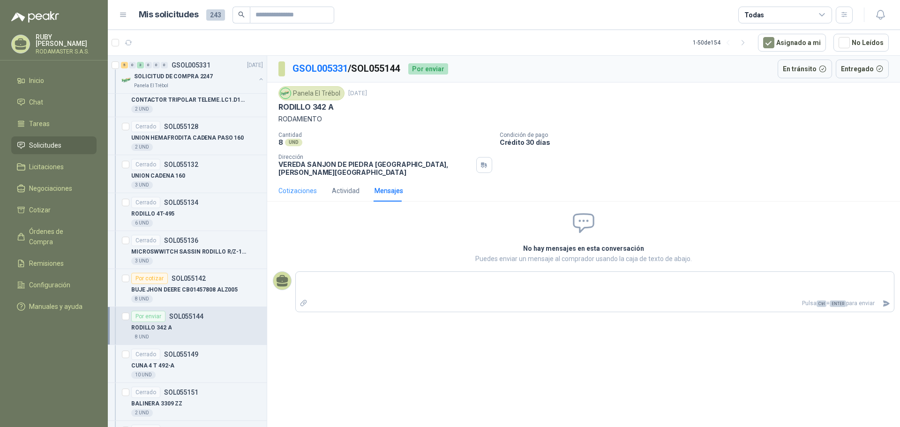 The height and width of the screenshot is (427, 900). What do you see at coordinates (54, 188) in the screenshot?
I see `a: Negociaciones` at bounding box center [54, 188].